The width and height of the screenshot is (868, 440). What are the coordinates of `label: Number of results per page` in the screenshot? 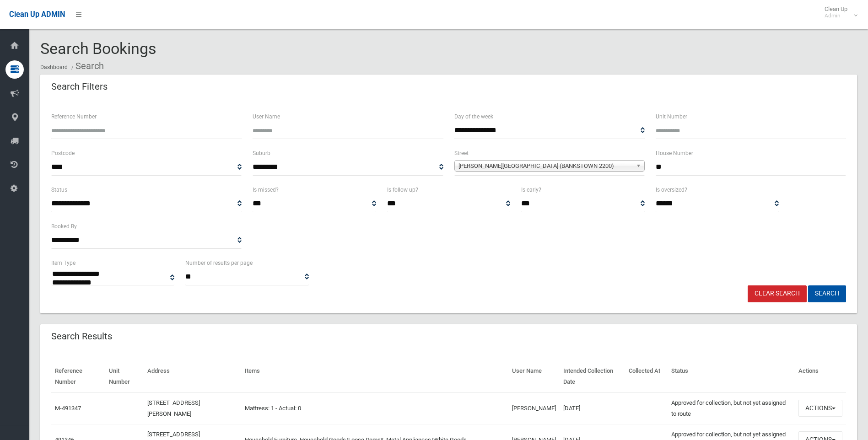 It's located at (218, 263).